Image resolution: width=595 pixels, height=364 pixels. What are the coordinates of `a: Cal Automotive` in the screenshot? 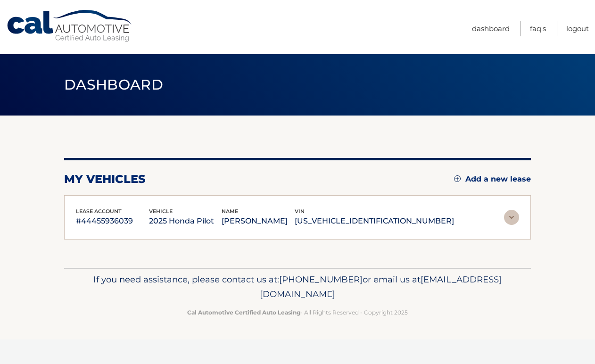 It's located at (70, 26).